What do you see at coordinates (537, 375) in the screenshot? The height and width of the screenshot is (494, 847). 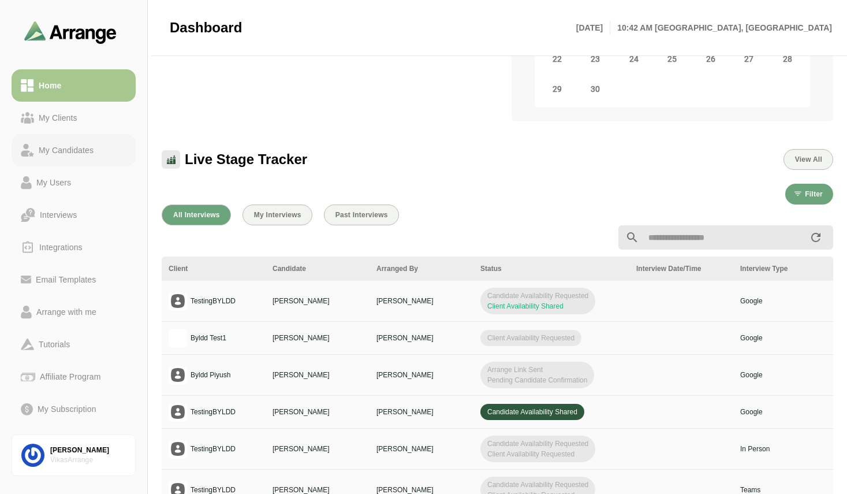 I see `span: Arrange Link Sent Pending Candidate Confirmation` at bounding box center [537, 375].